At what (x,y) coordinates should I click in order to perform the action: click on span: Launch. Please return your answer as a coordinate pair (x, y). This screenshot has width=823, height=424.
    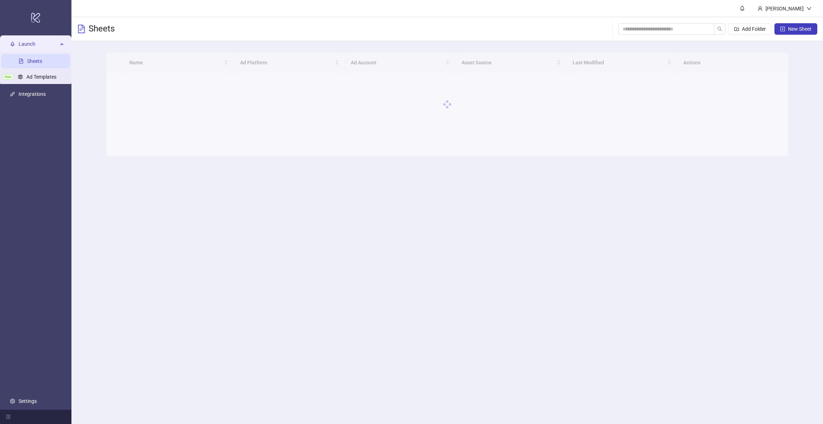
    Looking at the image, I should click on (38, 44).